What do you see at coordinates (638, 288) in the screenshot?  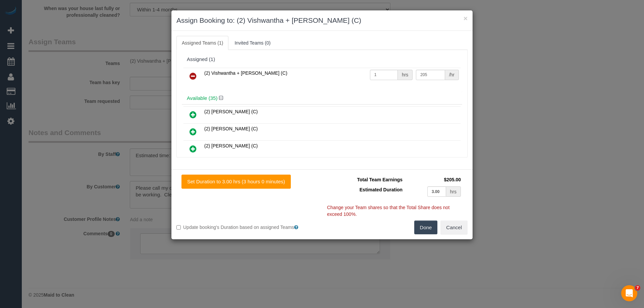 I see `span: 7` at bounding box center [638, 288].